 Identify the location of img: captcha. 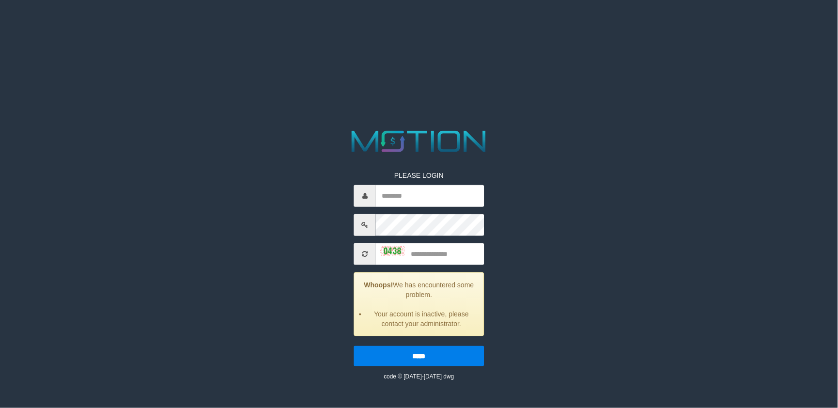
(393, 251).